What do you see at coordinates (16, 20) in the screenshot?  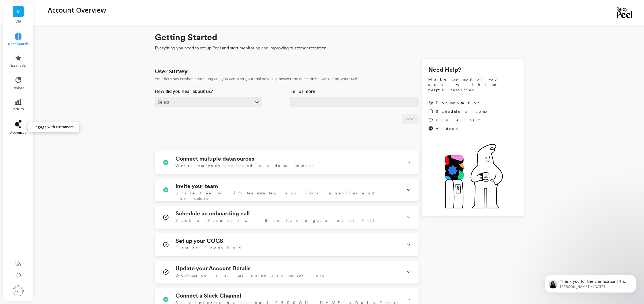 I see `img: Profile image for Kateryna` at bounding box center [16, 20].